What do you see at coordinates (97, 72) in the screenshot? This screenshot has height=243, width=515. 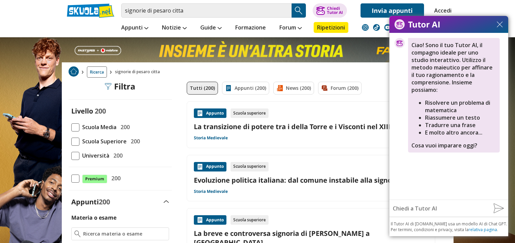 I see `a: Ricerca` at bounding box center [97, 72].